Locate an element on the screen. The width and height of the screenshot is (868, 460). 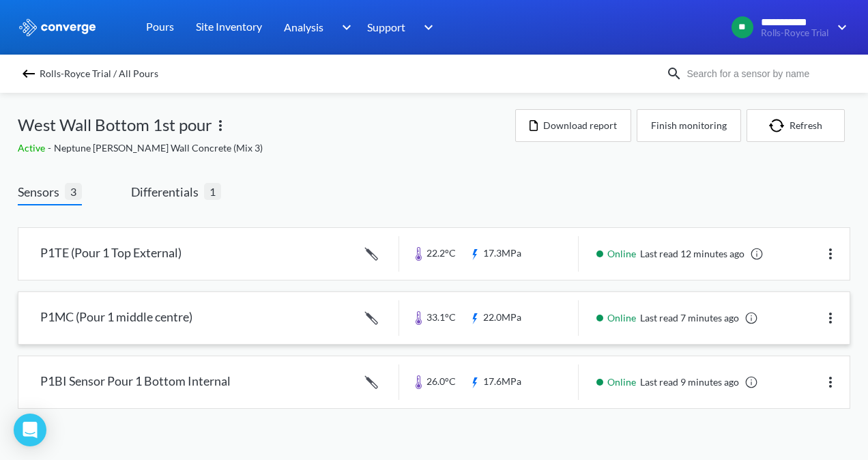
input: Search for a sensor by name is located at coordinates (764, 74).